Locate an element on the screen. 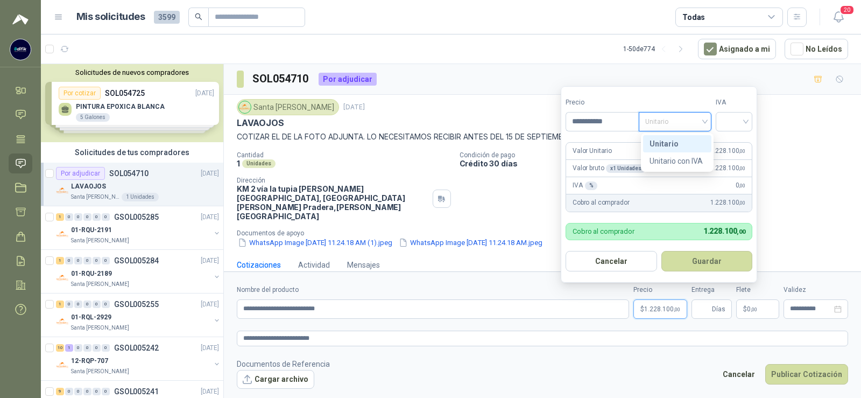  button: 20 is located at coordinates (838, 17).